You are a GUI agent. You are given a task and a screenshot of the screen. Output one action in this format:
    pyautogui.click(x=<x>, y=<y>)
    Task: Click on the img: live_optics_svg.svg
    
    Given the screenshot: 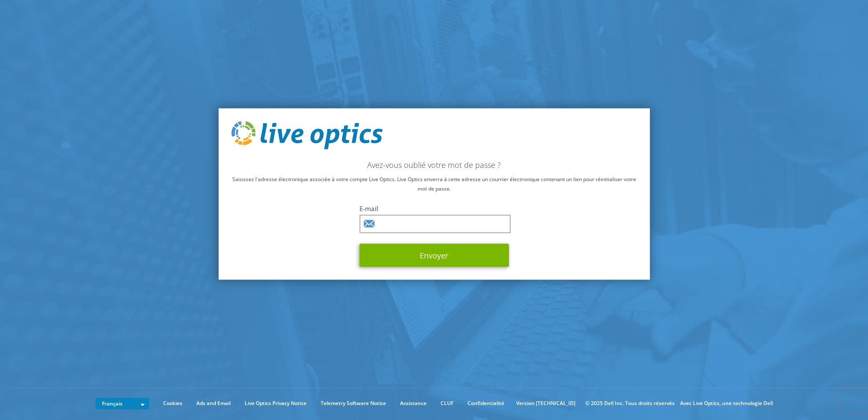 What is the action you would take?
    pyautogui.click(x=307, y=136)
    